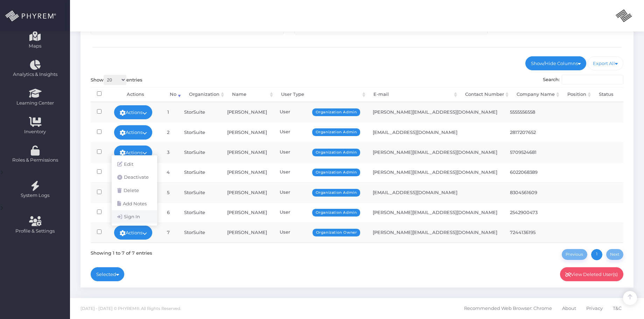  Describe the element at coordinates (134, 177) in the screenshot. I see `a: Deactivate` at that location.